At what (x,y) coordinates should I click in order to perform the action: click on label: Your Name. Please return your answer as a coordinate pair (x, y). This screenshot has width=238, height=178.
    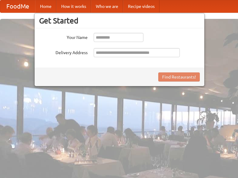
    Looking at the image, I should click on (63, 36).